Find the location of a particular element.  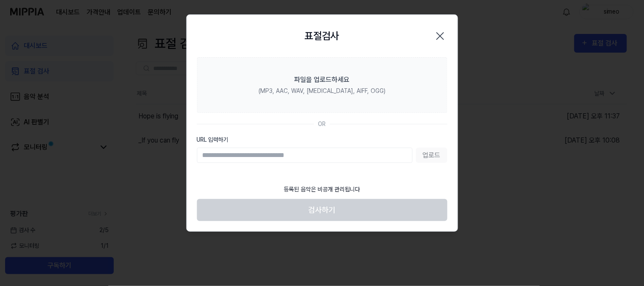

h2: 표절검사 is located at coordinates (322, 36).